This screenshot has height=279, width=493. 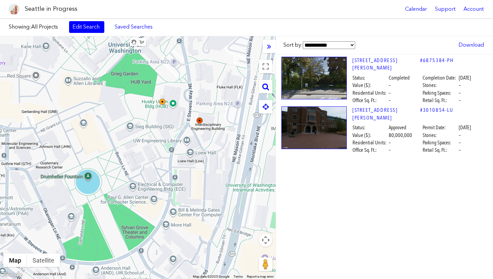 I want to click on button: Draw a shape, so click(x=142, y=42).